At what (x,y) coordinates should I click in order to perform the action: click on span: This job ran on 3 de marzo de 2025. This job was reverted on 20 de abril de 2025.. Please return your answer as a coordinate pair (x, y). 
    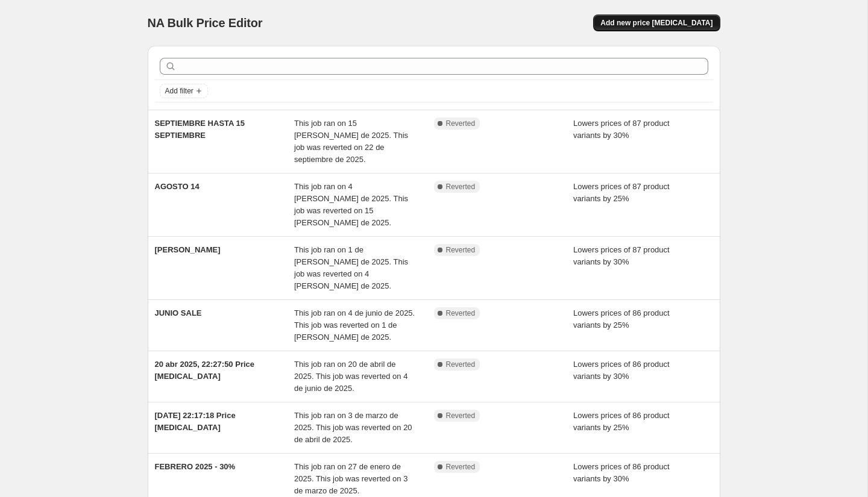
    Looking at the image, I should click on (353, 427).